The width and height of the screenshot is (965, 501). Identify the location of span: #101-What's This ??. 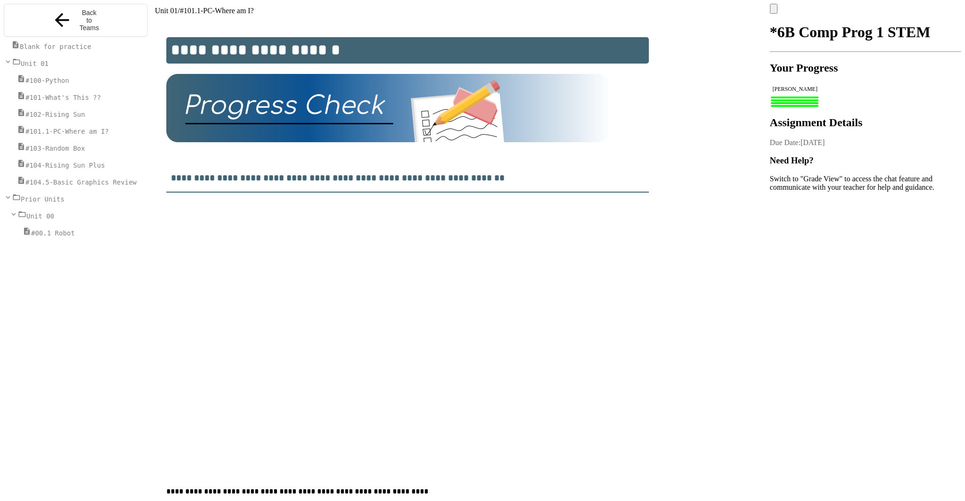
(63, 98).